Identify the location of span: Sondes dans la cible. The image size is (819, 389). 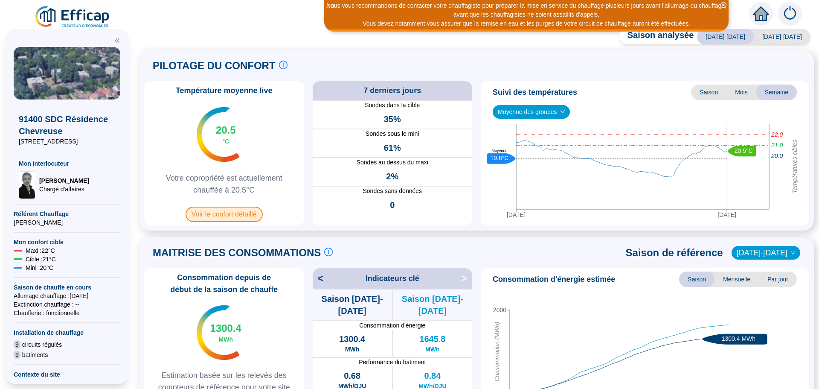
(392, 105).